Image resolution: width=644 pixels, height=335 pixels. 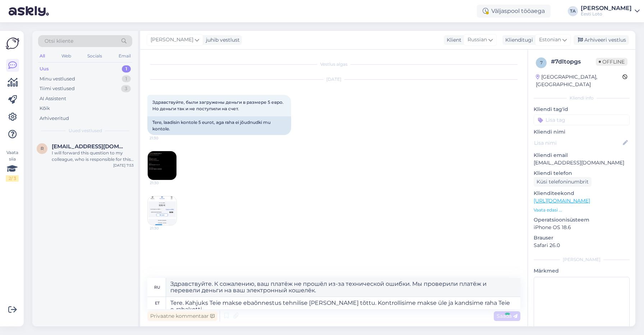 I want to click on p: iPhone OS 18.6, so click(x=582, y=227).